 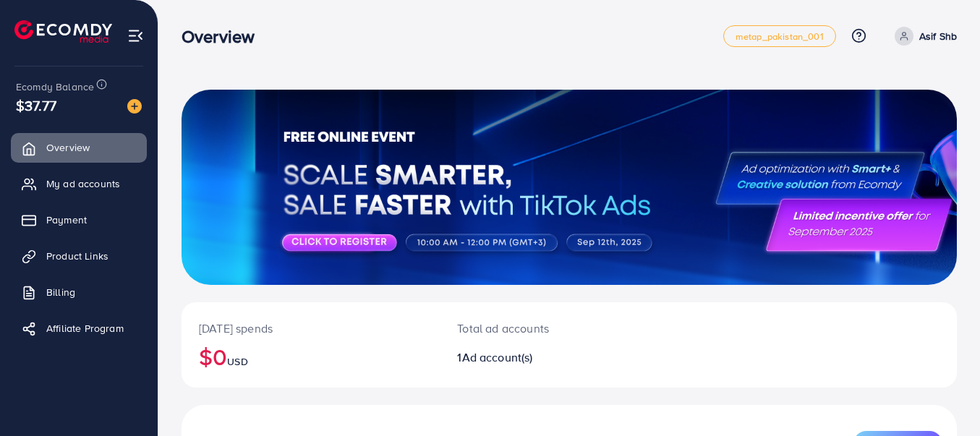 I want to click on img: logo, so click(x=63, y=31).